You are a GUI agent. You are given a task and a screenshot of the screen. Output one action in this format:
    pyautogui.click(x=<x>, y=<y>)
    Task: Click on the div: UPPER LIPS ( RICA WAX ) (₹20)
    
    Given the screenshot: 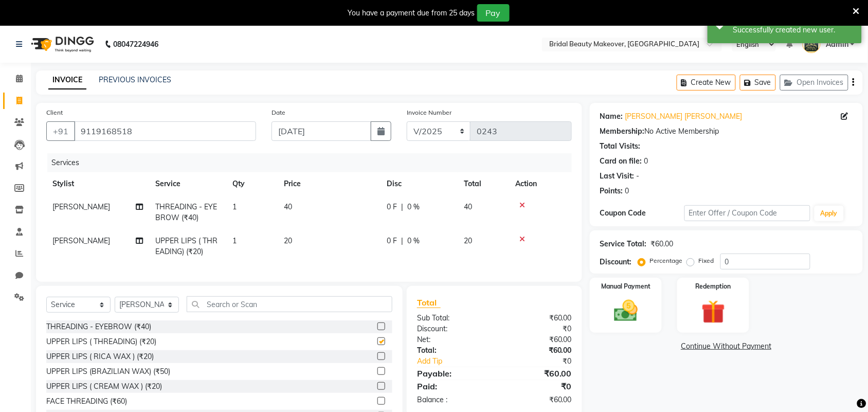 What is the action you would take?
    pyautogui.click(x=100, y=356)
    